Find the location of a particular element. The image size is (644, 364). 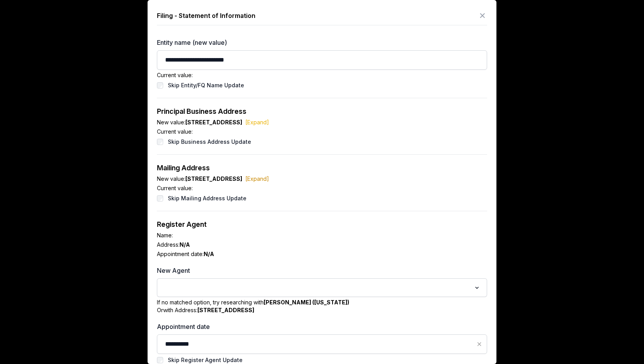

label: Skip Business Address Update is located at coordinates (210, 141).